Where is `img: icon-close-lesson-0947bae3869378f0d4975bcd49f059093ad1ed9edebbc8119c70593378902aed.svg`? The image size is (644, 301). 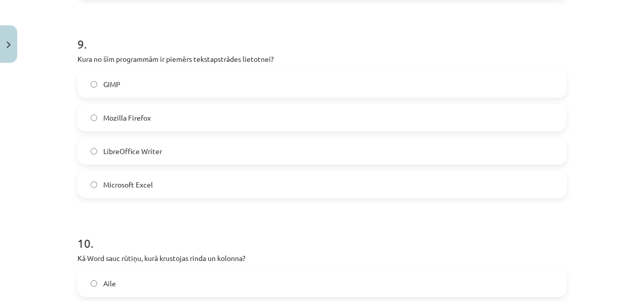
img: icon-close-lesson-0947bae3869378f0d4975bcd49f059093ad1ed9edebbc8119c70593378902aed.svg is located at coordinates (9, 44).